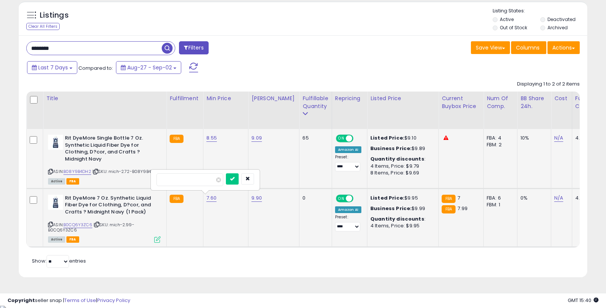 The image size is (606, 308). I want to click on div: FBA: 6, so click(499, 198).